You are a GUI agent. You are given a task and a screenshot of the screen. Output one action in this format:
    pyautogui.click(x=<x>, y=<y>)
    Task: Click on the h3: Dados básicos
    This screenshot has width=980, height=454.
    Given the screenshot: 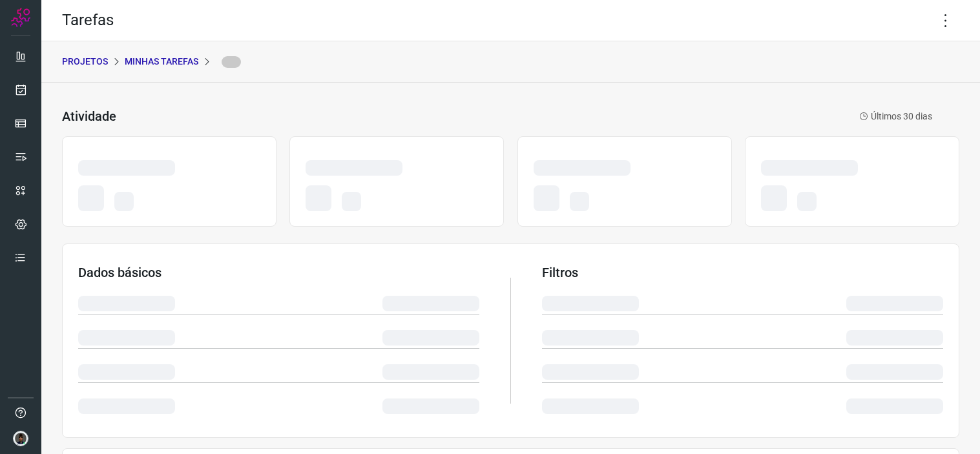 What is the action you would take?
    pyautogui.click(x=279, y=272)
    